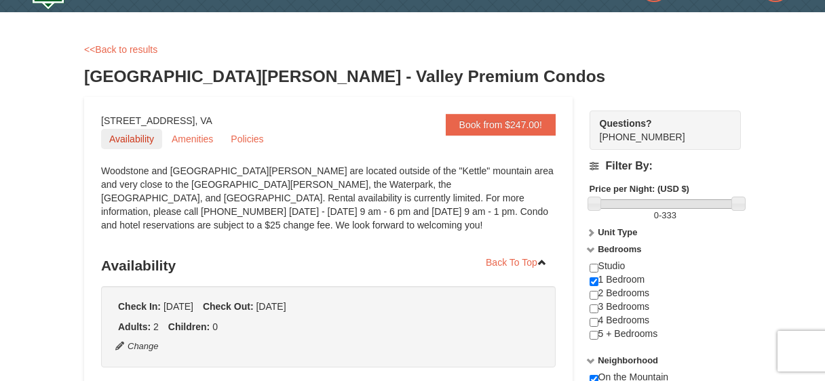 The height and width of the screenshot is (381, 825). Describe the element at coordinates (618, 232) in the screenshot. I see `strong: Unit Type` at that location.